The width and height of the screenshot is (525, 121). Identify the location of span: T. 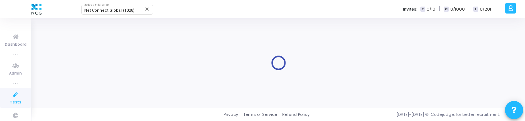
(422, 9).